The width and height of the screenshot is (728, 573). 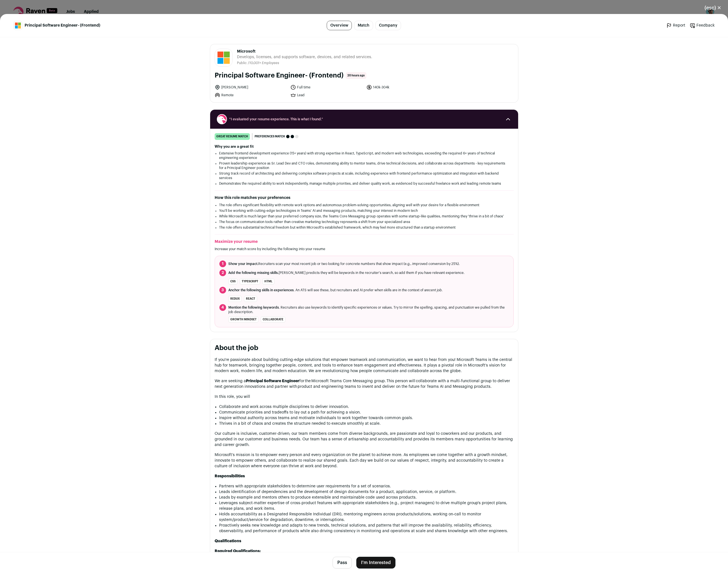 What do you see at coordinates (264, 63) in the screenshot?
I see `span: 10,001+ Employees` at bounding box center [264, 63].